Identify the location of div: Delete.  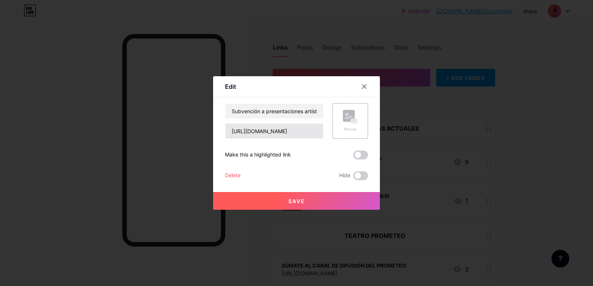
(233, 176).